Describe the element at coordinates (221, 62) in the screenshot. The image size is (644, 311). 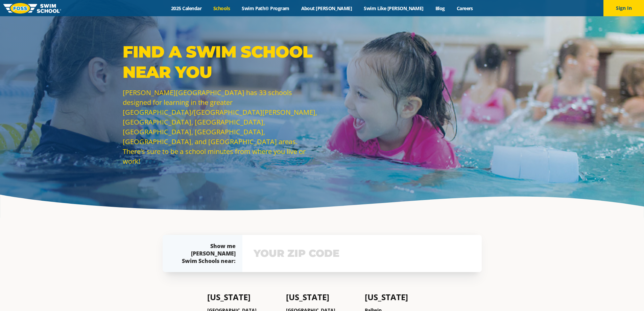
I see `p: Find a Swim School Near You` at that location.